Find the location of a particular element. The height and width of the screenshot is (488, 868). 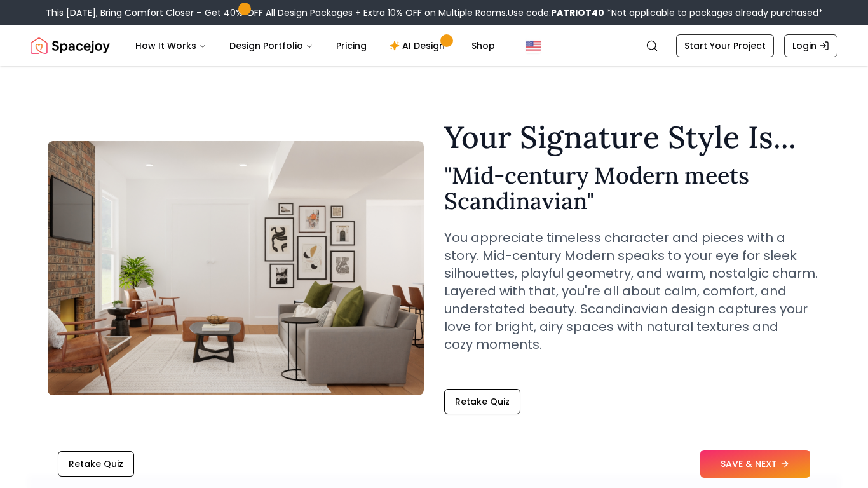

b: PATRIOT40 is located at coordinates (577, 13).